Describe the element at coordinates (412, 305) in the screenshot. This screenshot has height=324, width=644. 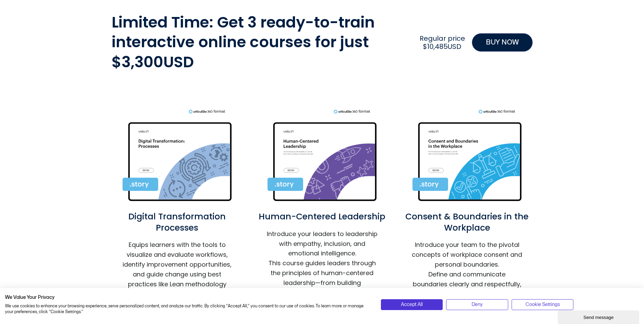
I see `span: Accept All` at that location.